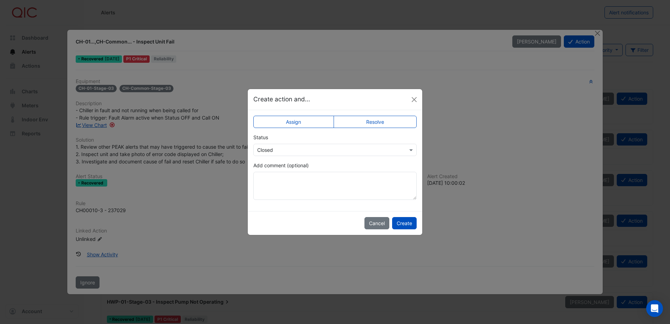 This screenshot has width=670, height=324. I want to click on button: Cancel, so click(377, 223).